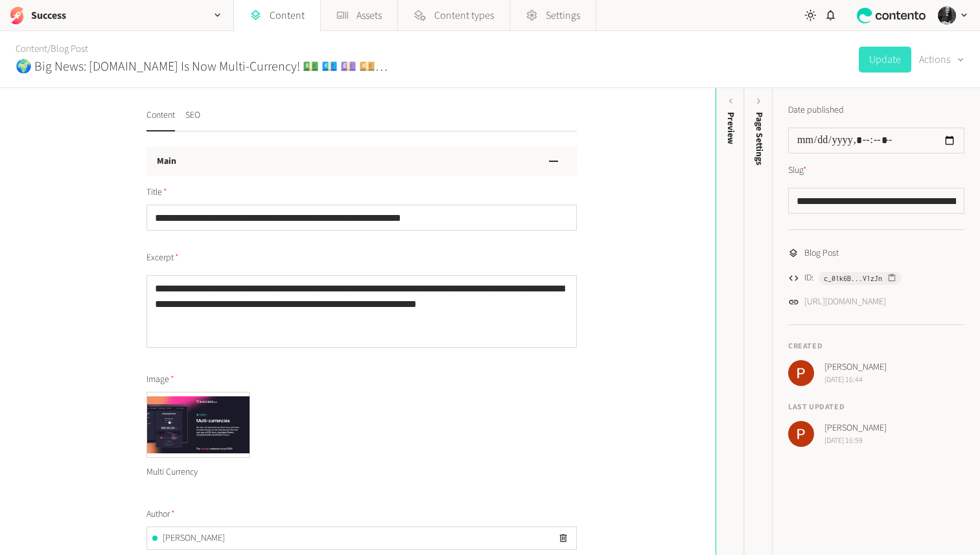 Image resolution: width=980 pixels, height=555 pixels. Describe the element at coordinates (946, 15) in the screenshot. I see `img: Hollie Duncan` at that location.